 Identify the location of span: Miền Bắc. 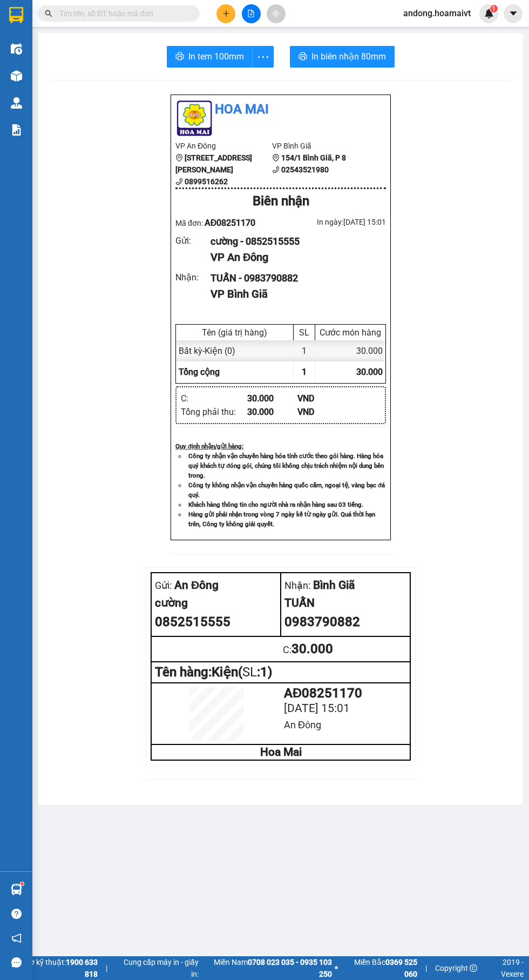
(379, 968).